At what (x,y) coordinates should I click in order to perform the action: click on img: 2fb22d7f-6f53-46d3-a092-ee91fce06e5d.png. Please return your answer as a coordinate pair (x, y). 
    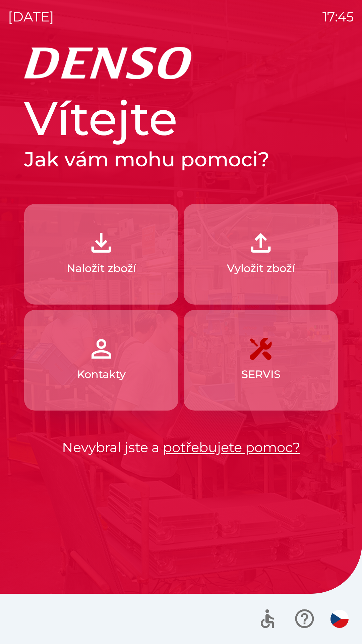
    Looking at the image, I should click on (261, 243).